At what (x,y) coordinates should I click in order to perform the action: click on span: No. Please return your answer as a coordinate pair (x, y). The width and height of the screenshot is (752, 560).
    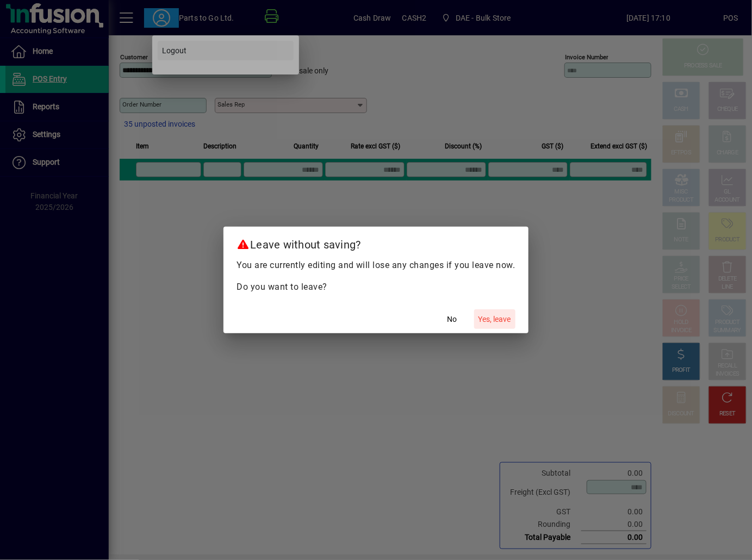
    Looking at the image, I should click on (453, 319).